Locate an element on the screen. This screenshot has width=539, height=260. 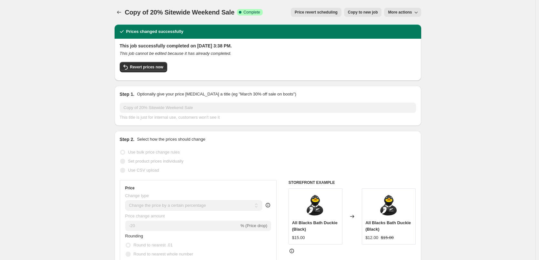
button: Price revert scheduling is located at coordinates (316, 12).